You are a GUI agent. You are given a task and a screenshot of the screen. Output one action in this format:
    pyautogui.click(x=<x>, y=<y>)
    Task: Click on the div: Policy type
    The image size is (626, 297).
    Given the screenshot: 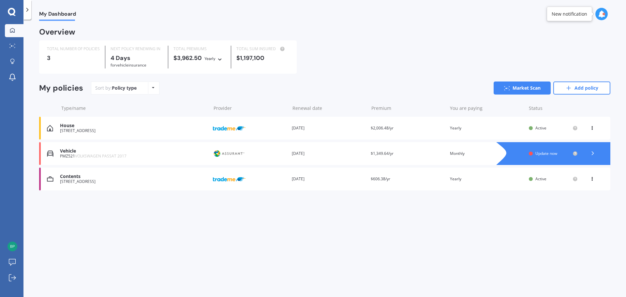 What is the action you would take?
    pyautogui.click(x=124, y=88)
    